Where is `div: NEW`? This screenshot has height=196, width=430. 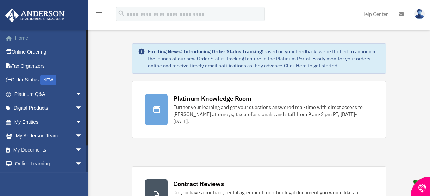 div: NEW is located at coordinates (48, 80).